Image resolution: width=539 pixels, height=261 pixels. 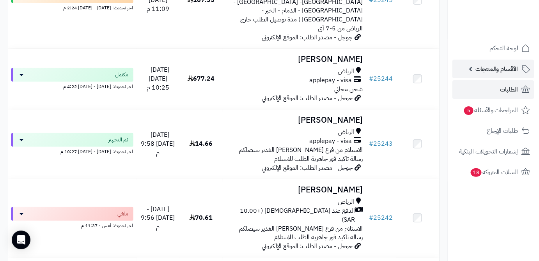 I want to click on span: مكتمل, so click(x=122, y=75).